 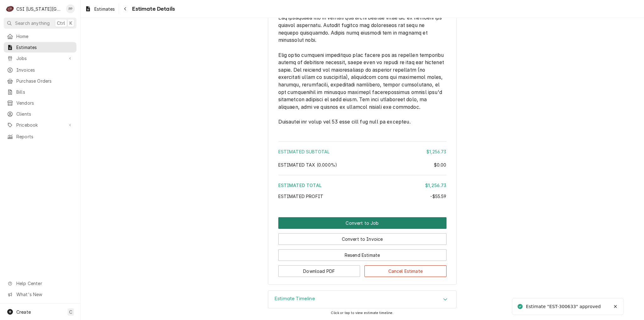 I want to click on a: Go to Pricebook, so click(x=40, y=125).